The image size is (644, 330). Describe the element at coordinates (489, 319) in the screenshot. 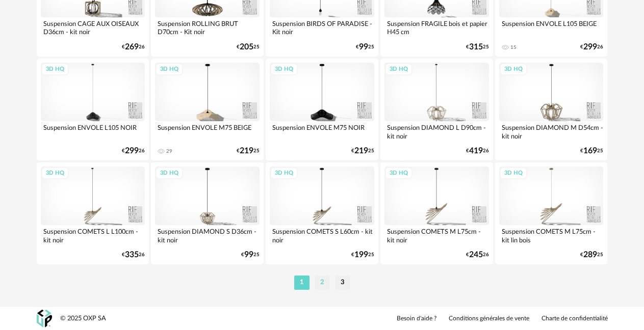

I see `a: Conditions générales de vente` at that location.